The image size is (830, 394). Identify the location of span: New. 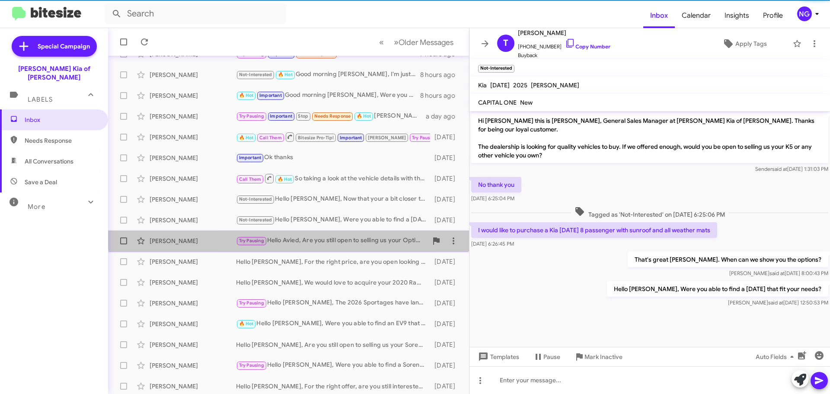
(526, 102).